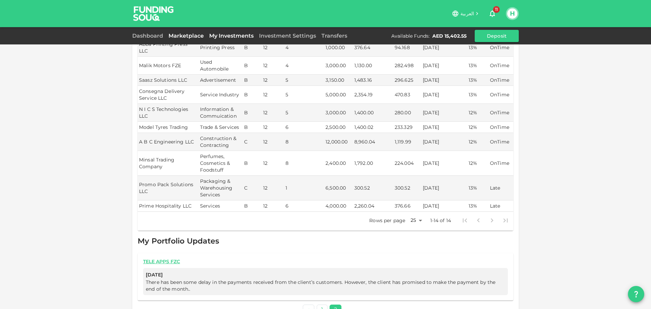 The width and height of the screenshot is (651, 309). What do you see at coordinates (338, 47) in the screenshot?
I see `td: 1,000.00` at bounding box center [338, 47].